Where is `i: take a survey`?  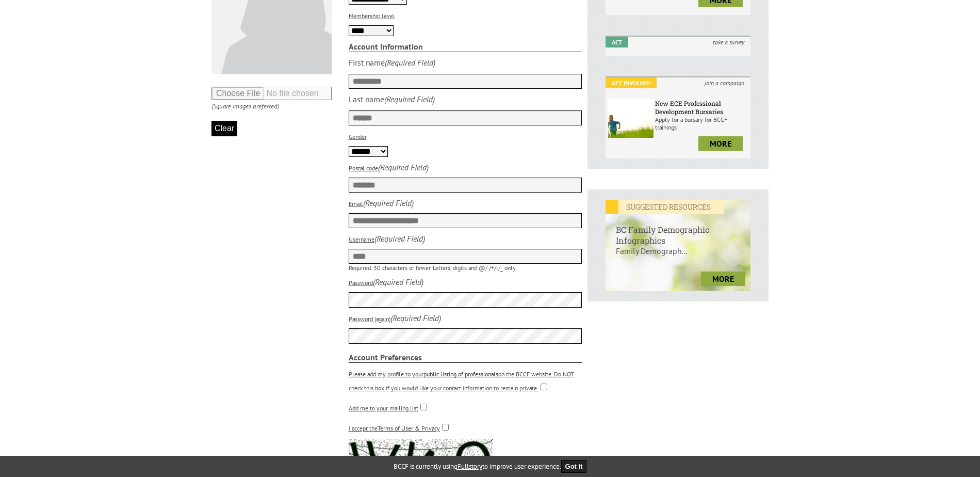
i: take a survey is located at coordinates (728, 42).